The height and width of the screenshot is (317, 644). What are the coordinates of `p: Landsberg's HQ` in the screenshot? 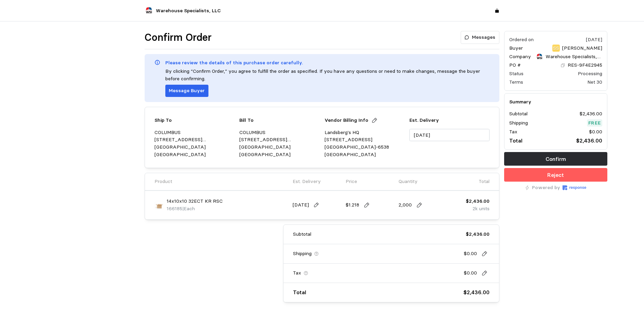 It's located at (365, 132).